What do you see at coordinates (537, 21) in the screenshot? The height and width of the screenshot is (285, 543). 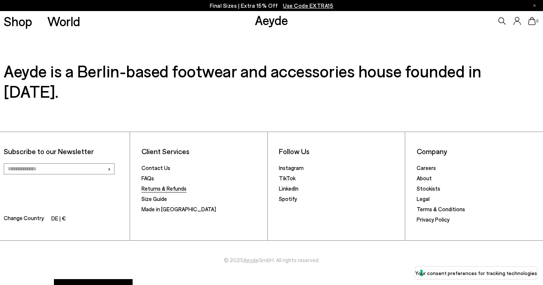 I see `span: 0` at bounding box center [537, 21].